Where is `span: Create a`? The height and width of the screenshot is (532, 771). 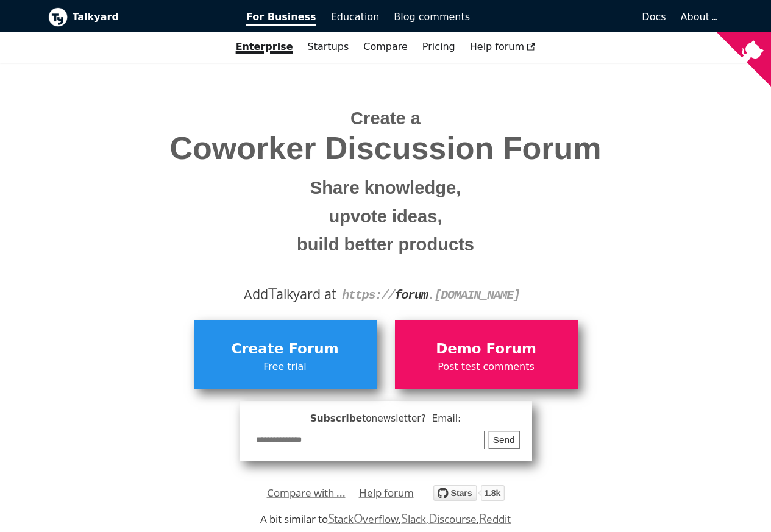
span: Create a is located at coordinates (385, 118).